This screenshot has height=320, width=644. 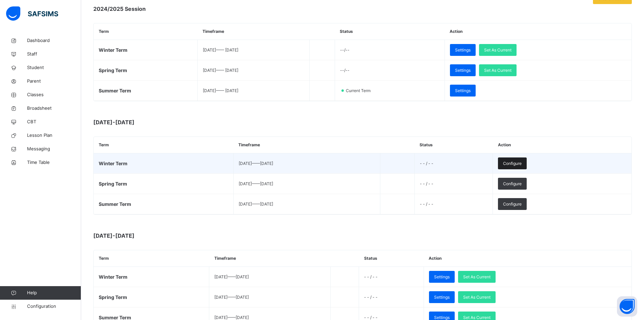 What do you see at coordinates (360, 91) in the screenshot?
I see `span: Current Term` at bounding box center [360, 91].